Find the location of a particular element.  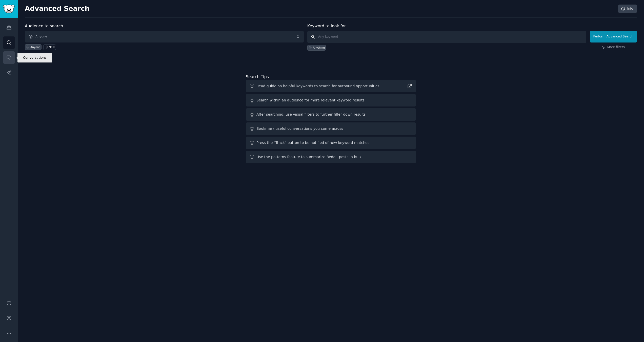

div: Read guide on helpful keywords to search for outbound opportunities is located at coordinates (318, 86).